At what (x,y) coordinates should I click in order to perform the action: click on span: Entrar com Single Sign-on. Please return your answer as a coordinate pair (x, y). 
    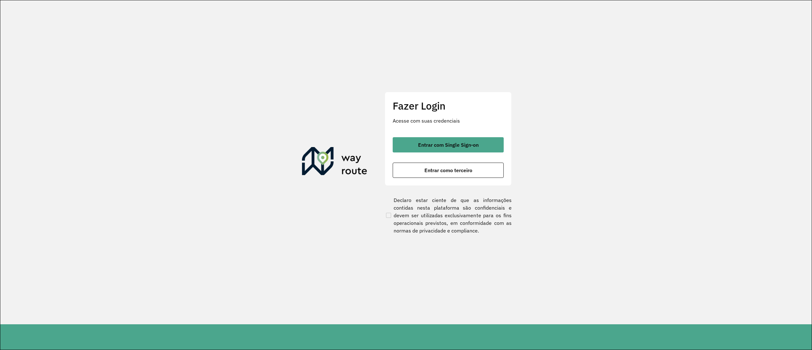
    Looking at the image, I should click on (448, 145).